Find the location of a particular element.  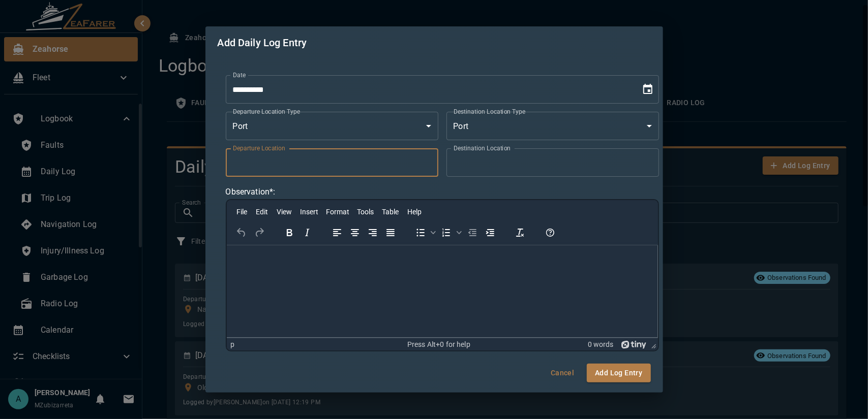

button: Increase indent is located at coordinates (490, 233).